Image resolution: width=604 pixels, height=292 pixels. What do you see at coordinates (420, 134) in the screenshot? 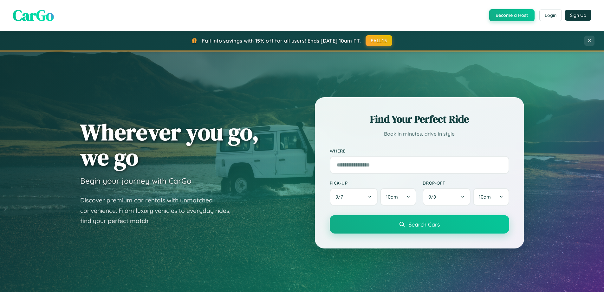
I see `p: Book in minutes, drive in style` at bounding box center [420, 134].